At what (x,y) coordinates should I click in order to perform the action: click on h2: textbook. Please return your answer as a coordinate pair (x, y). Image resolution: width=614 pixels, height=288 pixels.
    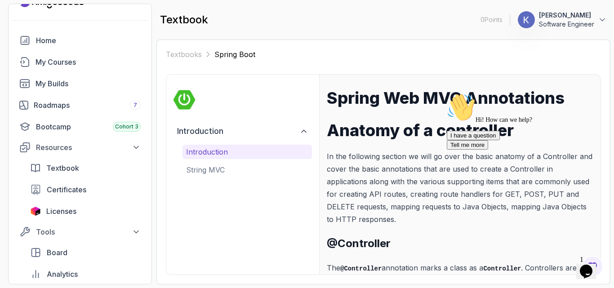
    Looking at the image, I should click on (184, 20).